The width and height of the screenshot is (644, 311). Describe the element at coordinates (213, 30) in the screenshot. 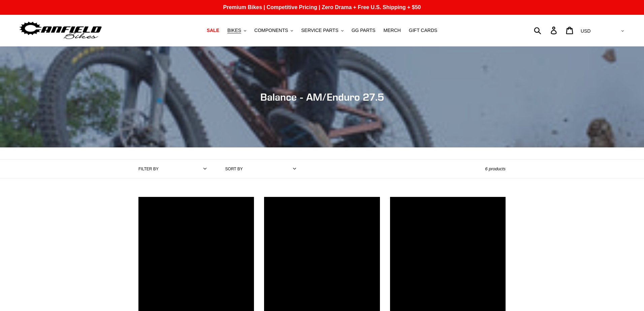

I see `a: SALE` at that location.